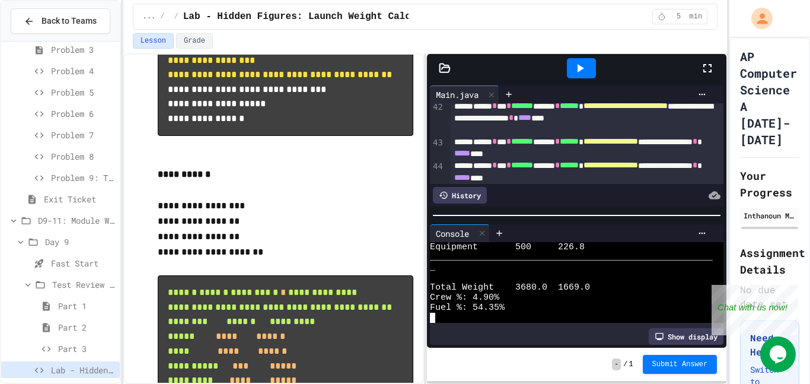 This screenshot has width=810, height=384. What do you see at coordinates (770, 215) in the screenshot?
I see `div: Inthanoun Mixay` at bounding box center [770, 215].